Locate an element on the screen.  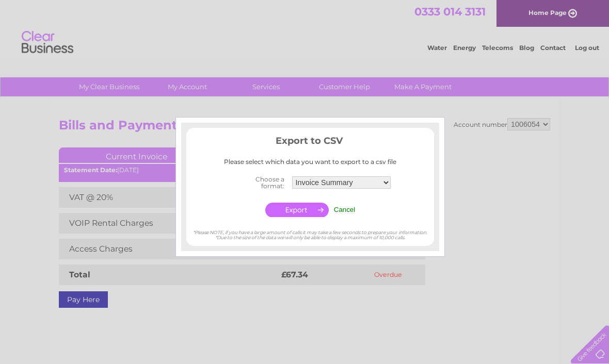
h3: Export to CSV is located at coordinates (310, 143).